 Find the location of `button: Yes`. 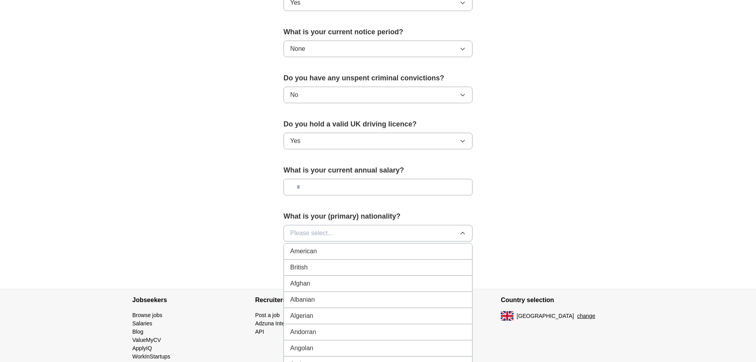

button: Yes is located at coordinates (378, 141).